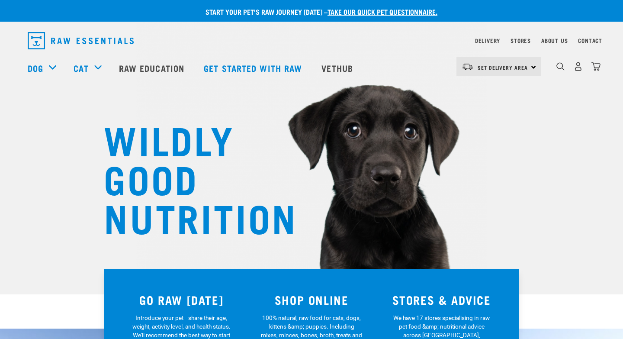 The height and width of the screenshot is (339, 623). What do you see at coordinates (590, 40) in the screenshot?
I see `a: Contact` at bounding box center [590, 40].